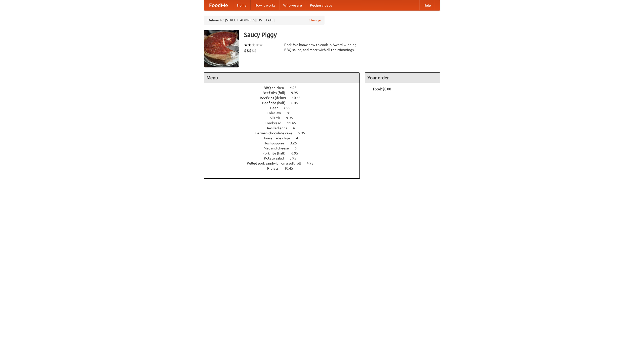 This screenshot has height=356, width=644. Describe the element at coordinates (279, 138) in the screenshot. I see `span: Housemade chips` at that location.